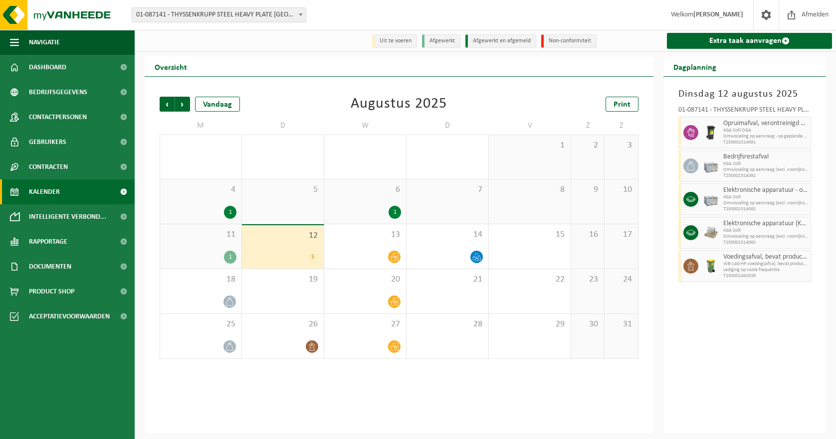  I want to click on span: Dashboard, so click(47, 67).